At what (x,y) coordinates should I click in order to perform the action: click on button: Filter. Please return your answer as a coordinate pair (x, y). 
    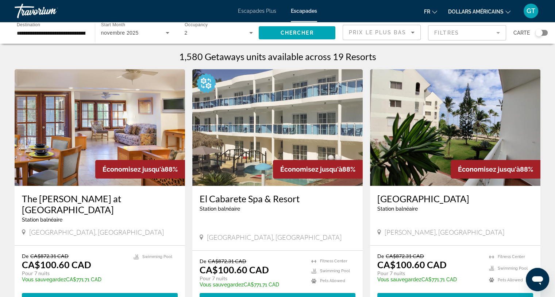
    Looking at the image, I should click on (467, 33).